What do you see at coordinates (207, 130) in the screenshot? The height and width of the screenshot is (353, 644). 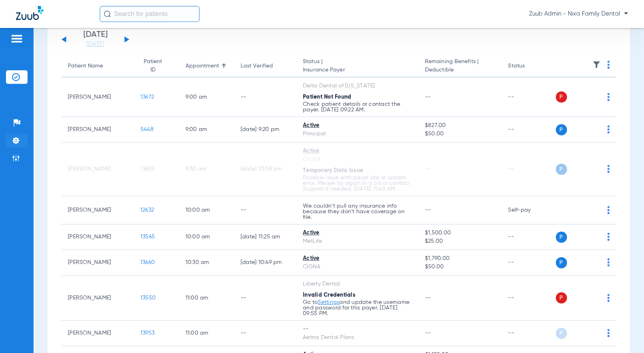 I see `td: 9:00 AM` at bounding box center [207, 130].